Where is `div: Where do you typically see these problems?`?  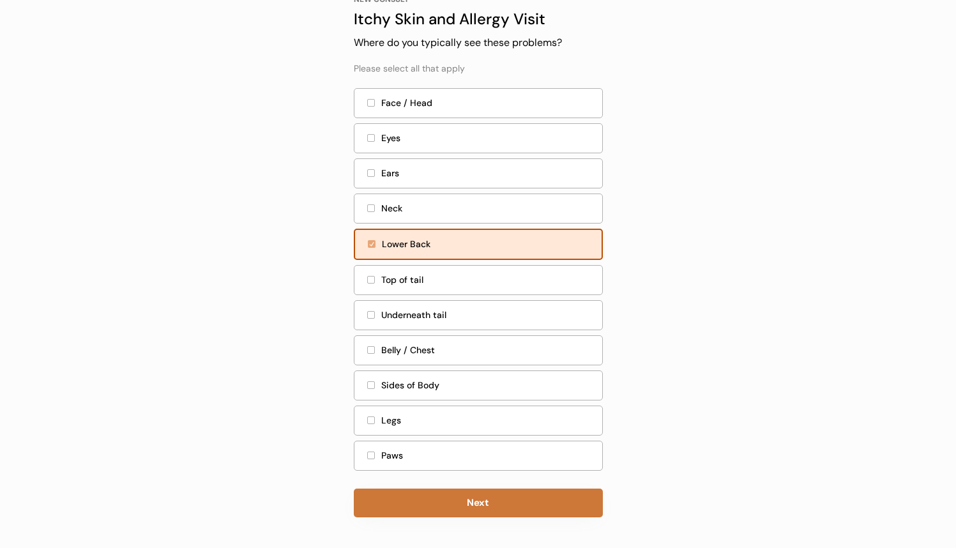 div: Where do you typically see these problems? is located at coordinates (458, 43).